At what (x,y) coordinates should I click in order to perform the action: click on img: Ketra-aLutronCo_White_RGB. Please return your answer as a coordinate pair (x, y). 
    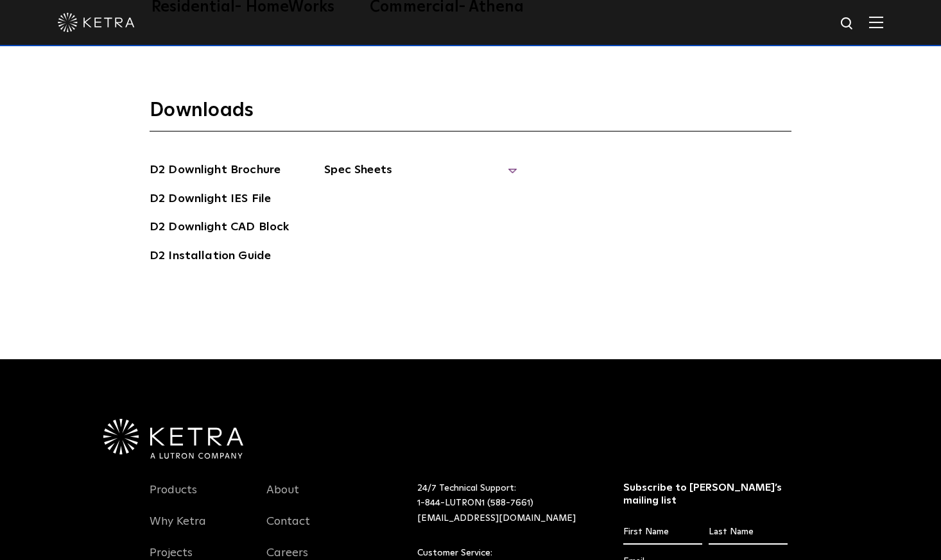
    Looking at the image, I should click on (173, 439).